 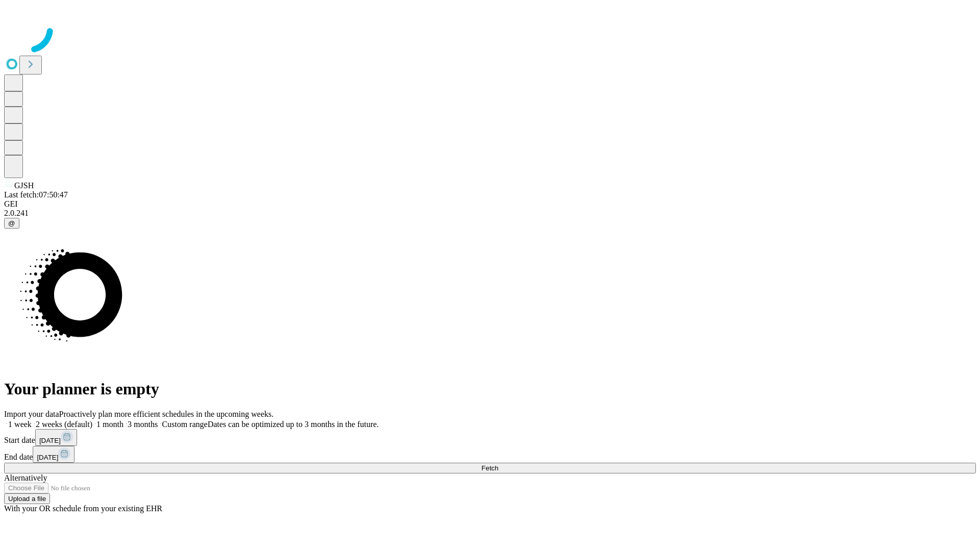 What do you see at coordinates (83, 508) in the screenshot?
I see `span: With your OR schedule from your existing EHR` at bounding box center [83, 508].